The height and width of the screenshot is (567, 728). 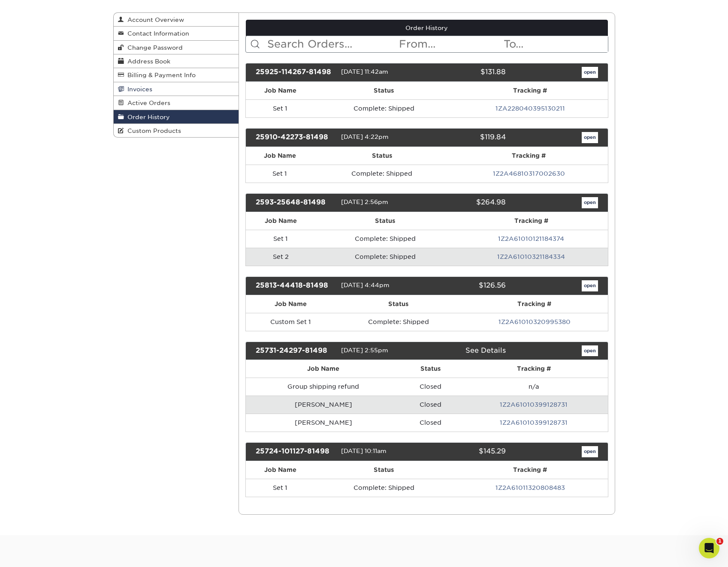 What do you see at coordinates (466, 138) in the screenshot?
I see `div: $119.84` at bounding box center [466, 138].